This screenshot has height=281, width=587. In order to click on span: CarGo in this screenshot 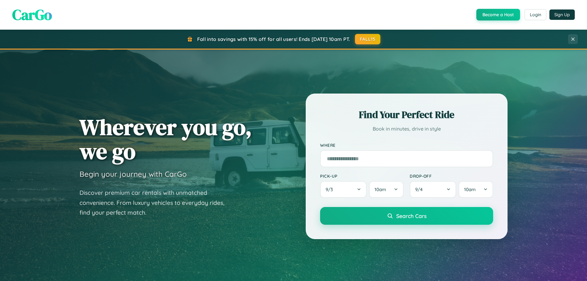, I will do `click(32, 15)`.